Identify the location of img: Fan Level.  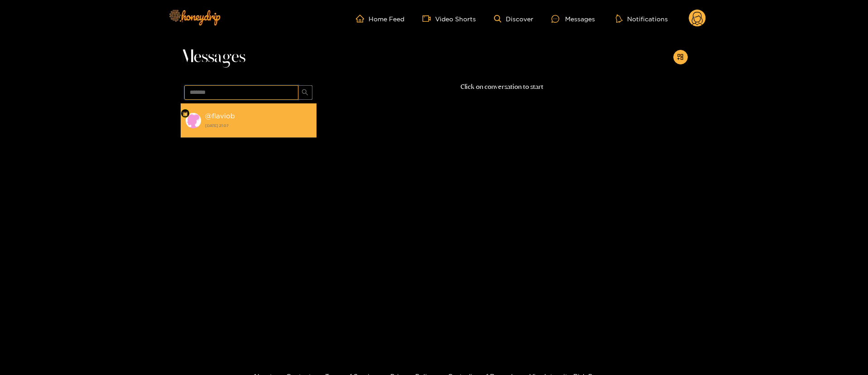
(186, 114).